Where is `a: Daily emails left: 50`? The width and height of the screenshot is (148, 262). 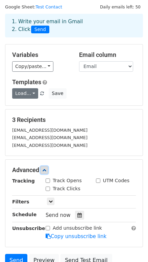 a: Daily emails left: 50 is located at coordinates (120, 7).